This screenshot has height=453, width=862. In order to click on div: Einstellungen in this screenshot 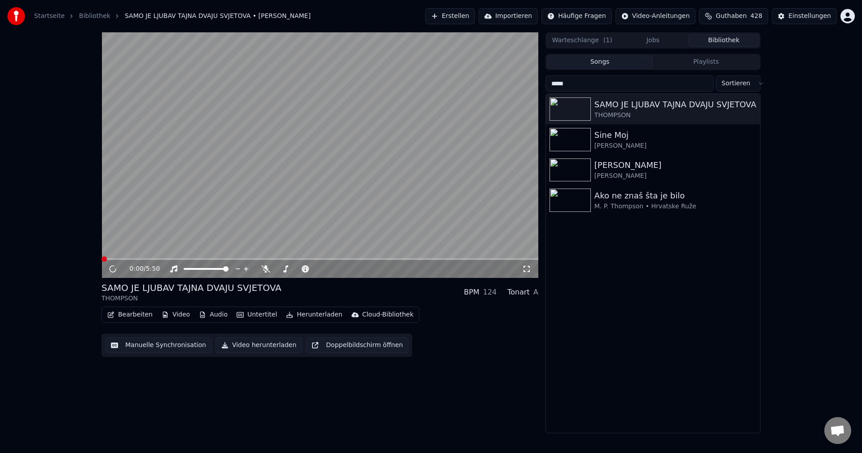, I will do `click(809, 16)`.